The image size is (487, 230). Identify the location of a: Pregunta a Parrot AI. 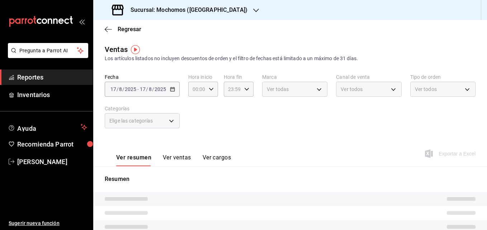
(47, 56).